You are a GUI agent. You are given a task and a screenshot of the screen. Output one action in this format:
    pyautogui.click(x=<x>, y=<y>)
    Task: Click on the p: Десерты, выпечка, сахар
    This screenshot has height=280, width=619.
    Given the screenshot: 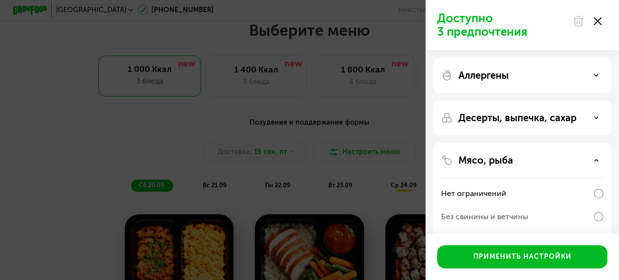 What is the action you would take?
    pyautogui.click(x=517, y=118)
    